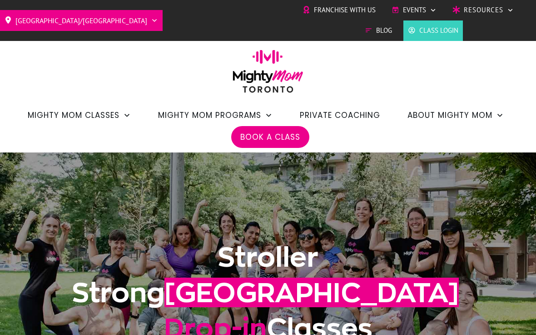 The width and height of the screenshot is (536, 335). Describe the element at coordinates (268, 74) in the screenshot. I see `img: mightymom-logo-toronto` at that location.